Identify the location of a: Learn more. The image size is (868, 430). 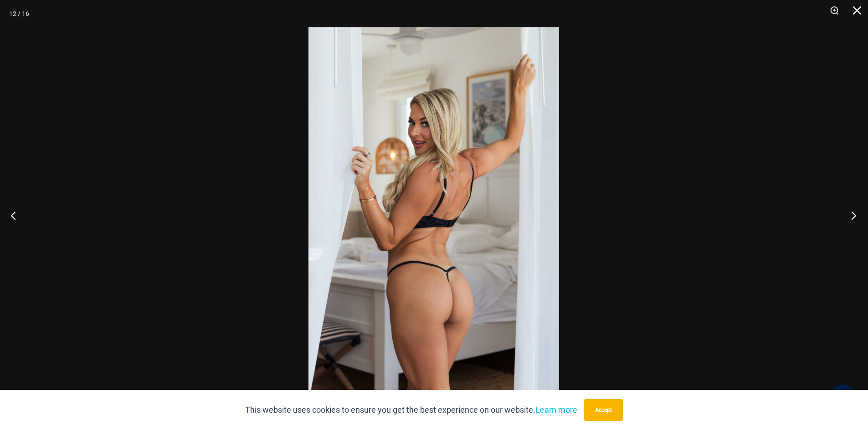
(556, 410).